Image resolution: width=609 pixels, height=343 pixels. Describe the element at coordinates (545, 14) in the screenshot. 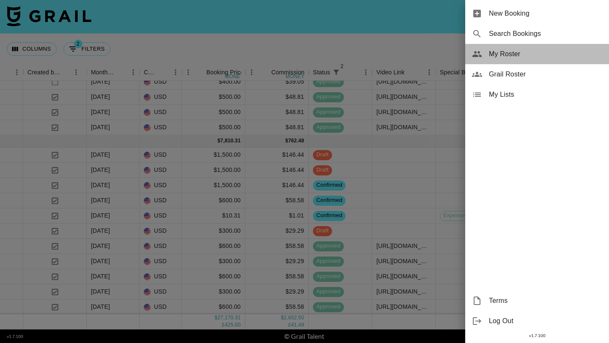

I see `span: New Booking` at that location.